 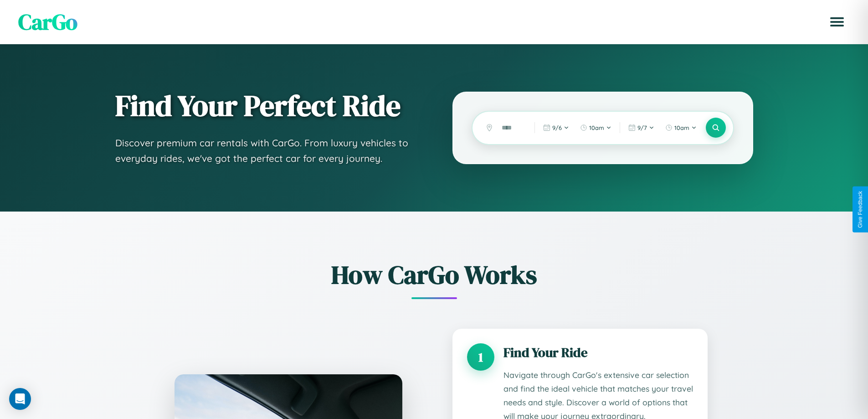 I want to click on div: Open Intercom Messenger, so click(x=20, y=399).